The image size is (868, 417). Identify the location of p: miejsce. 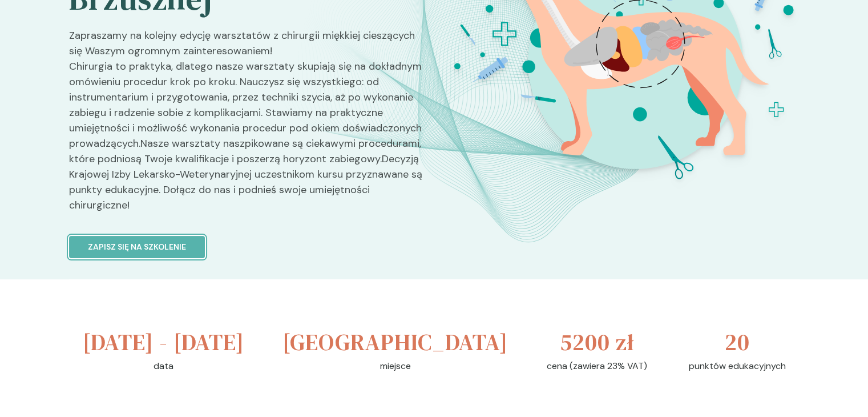
(396, 366).